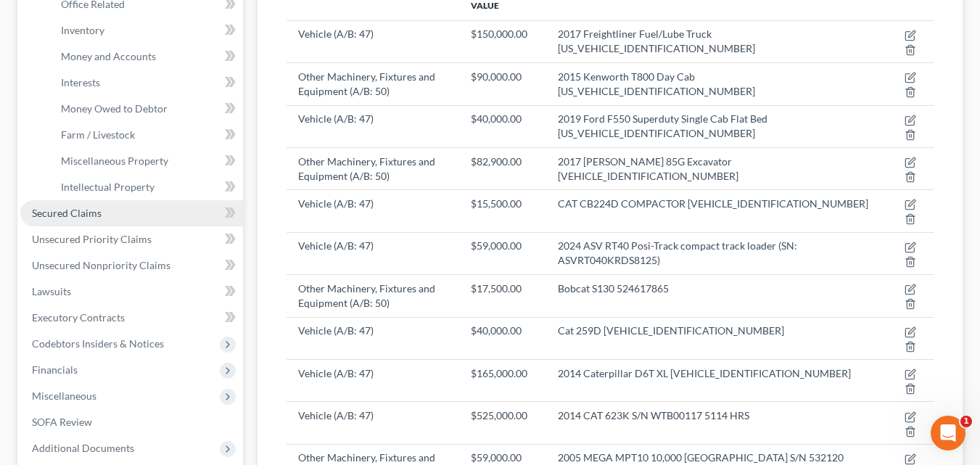 The width and height of the screenshot is (980, 465). What do you see at coordinates (146, 31) in the screenshot?
I see `a: Inventory` at bounding box center [146, 31].